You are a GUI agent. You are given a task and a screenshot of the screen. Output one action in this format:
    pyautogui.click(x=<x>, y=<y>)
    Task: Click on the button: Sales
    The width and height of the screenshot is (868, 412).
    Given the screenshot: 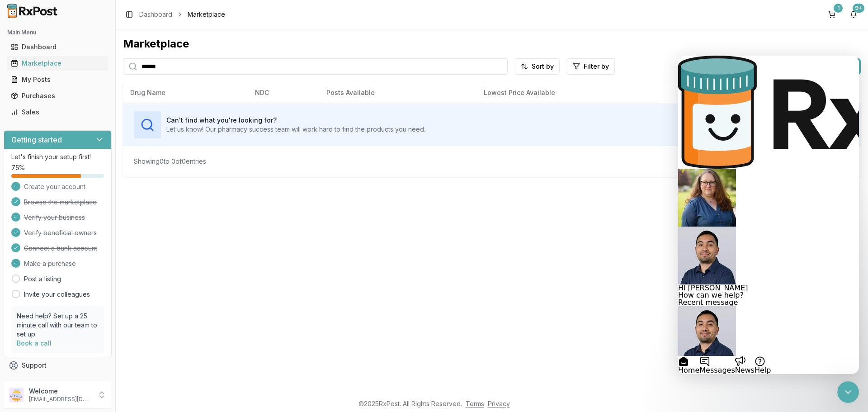 What is the action you would take?
    pyautogui.click(x=58, y=112)
    